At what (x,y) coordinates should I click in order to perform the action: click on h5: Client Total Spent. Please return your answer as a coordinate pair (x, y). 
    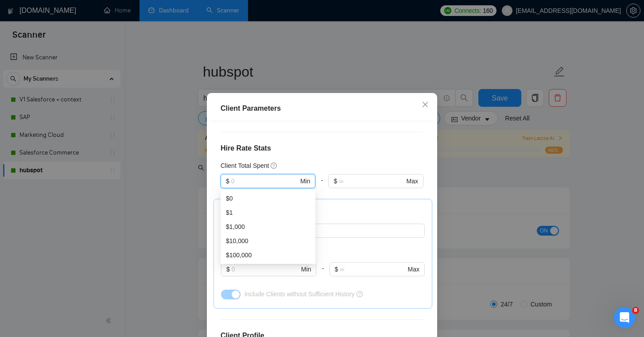
    Looking at the image, I should click on (245, 165).